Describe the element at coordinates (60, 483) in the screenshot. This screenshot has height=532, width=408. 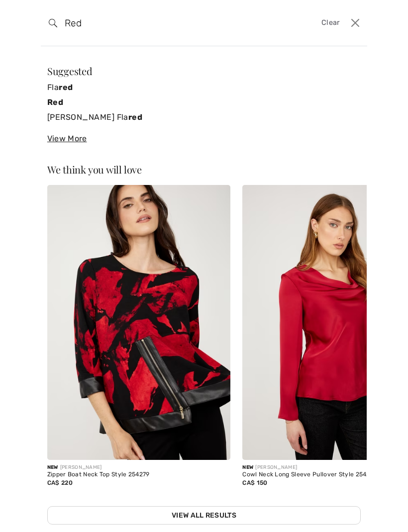
I see `span: CA$ 220` at that location.